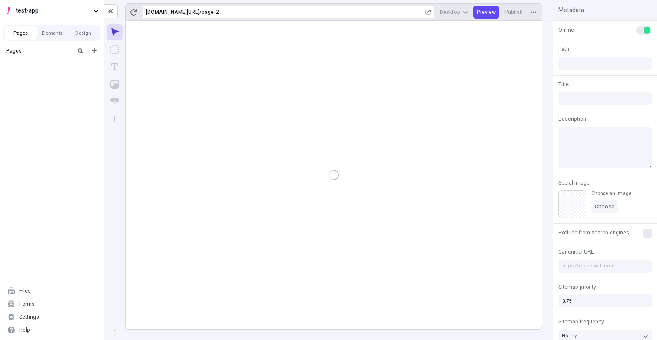 The width and height of the screenshot is (657, 340). What do you see at coordinates (29, 317) in the screenshot?
I see `div: Settings` at bounding box center [29, 317].